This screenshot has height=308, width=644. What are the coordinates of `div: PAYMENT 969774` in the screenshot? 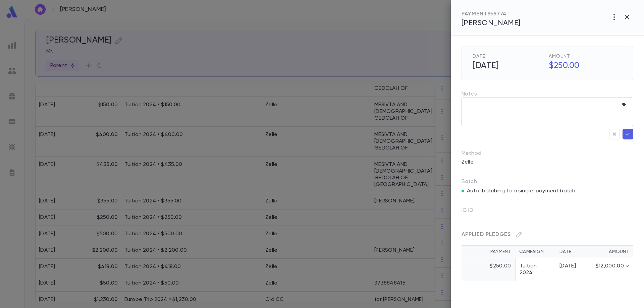 It's located at (491, 14).